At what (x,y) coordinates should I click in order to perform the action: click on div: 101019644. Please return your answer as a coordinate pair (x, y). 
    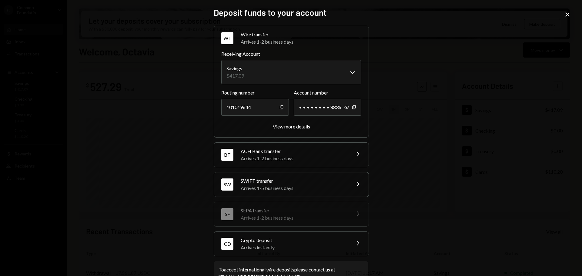
    Looking at the image, I should click on (255, 107).